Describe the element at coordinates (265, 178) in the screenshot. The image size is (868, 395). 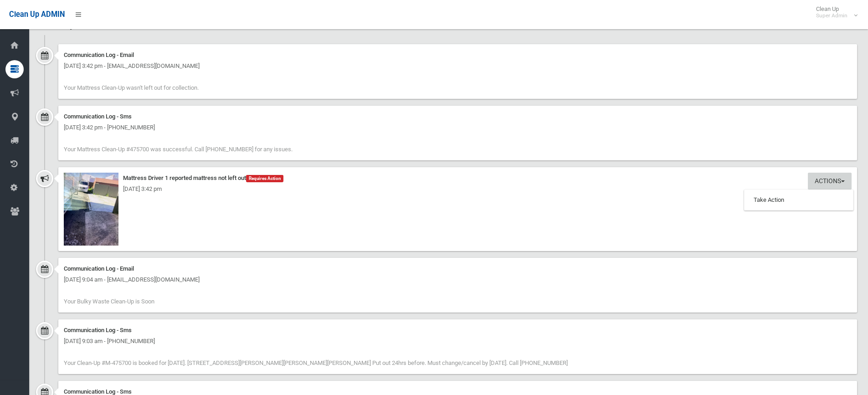
I see `span: Requires Action` at that location.